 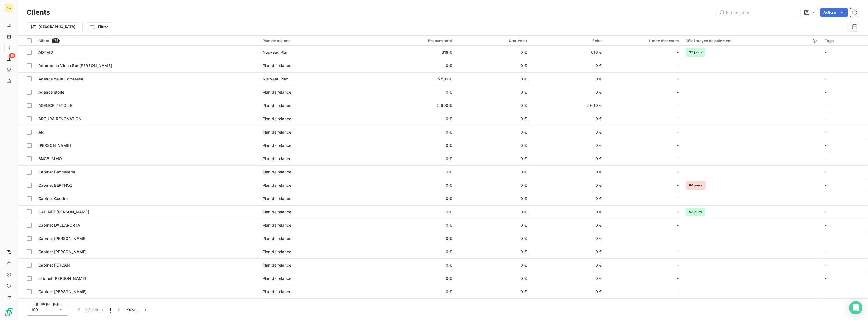 What do you see at coordinates (55, 41) in the screenshot?
I see `span: 175` at bounding box center [55, 41].